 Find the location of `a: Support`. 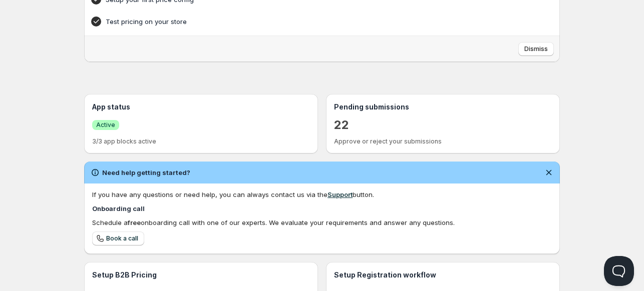

a: Support is located at coordinates (340, 195).